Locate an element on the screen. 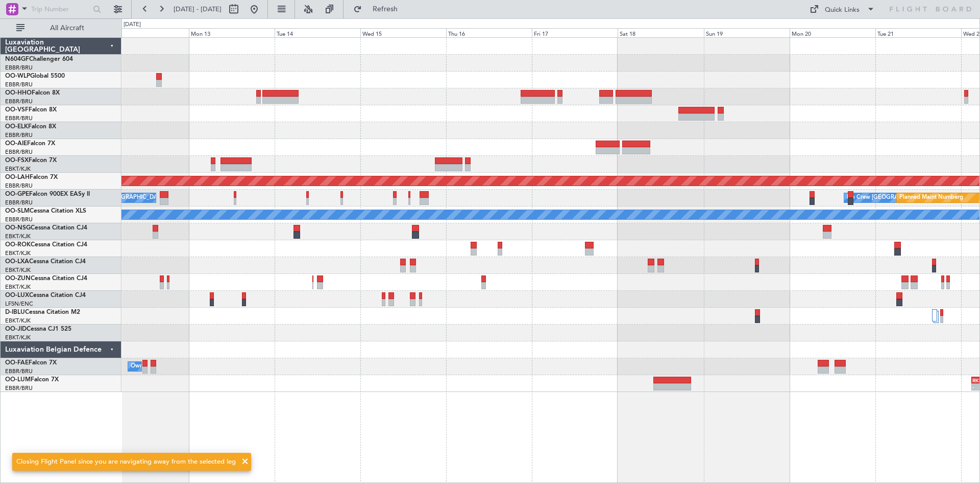  span: OO-SLM is located at coordinates (18, 211).